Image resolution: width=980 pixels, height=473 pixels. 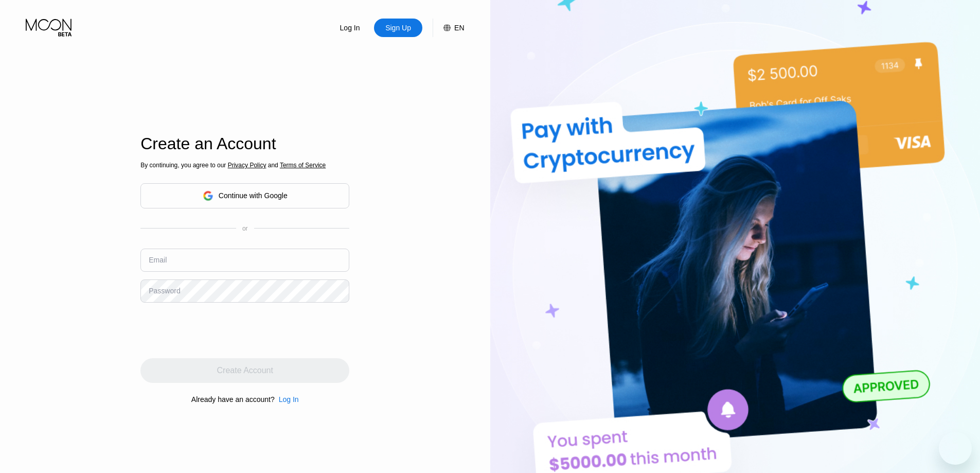 What do you see at coordinates (245, 144) in the screenshot?
I see `div: Create an Account` at bounding box center [245, 144].